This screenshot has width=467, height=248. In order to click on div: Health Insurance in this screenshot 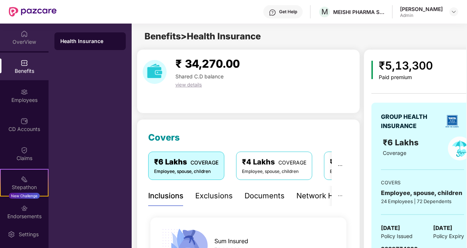, I will do `click(90, 41)`.